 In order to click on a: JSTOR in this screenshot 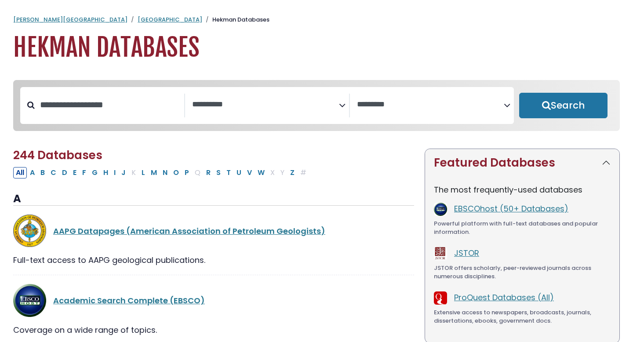, I will do `click(467, 253)`.